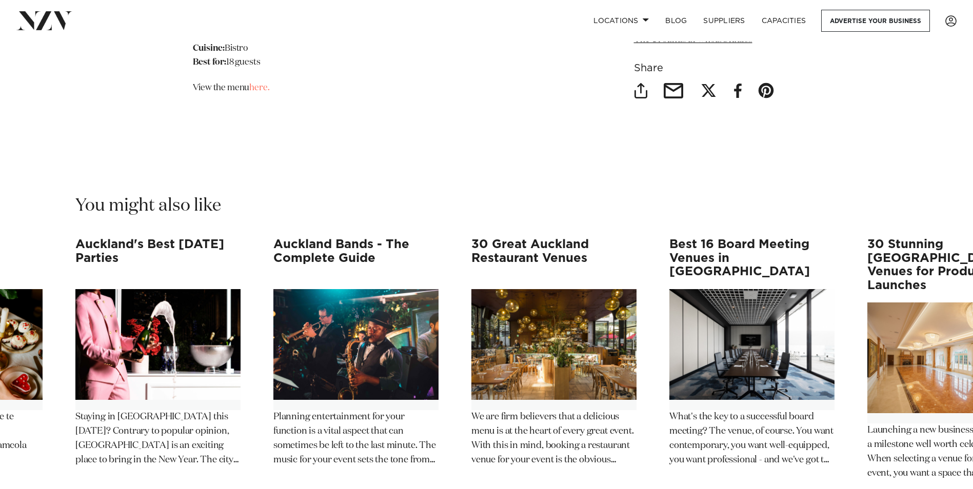  I want to click on a: 30 Great Auckland Restaurant Venues 30 Great Auckland Restaurant Venues We are firm believers tha..., so click(554, 352).